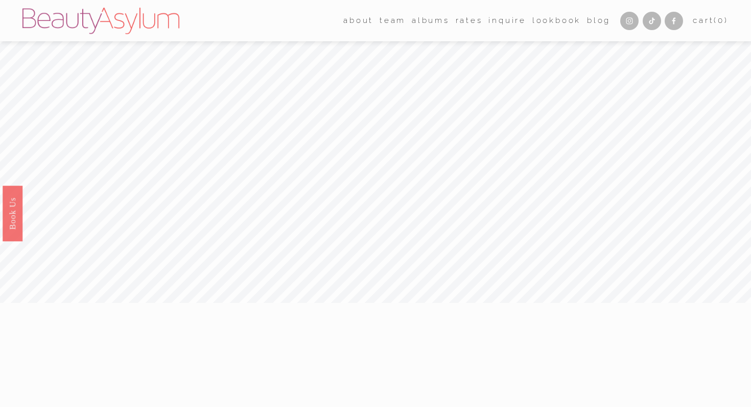 The image size is (751, 407). I want to click on span: team, so click(392, 20).